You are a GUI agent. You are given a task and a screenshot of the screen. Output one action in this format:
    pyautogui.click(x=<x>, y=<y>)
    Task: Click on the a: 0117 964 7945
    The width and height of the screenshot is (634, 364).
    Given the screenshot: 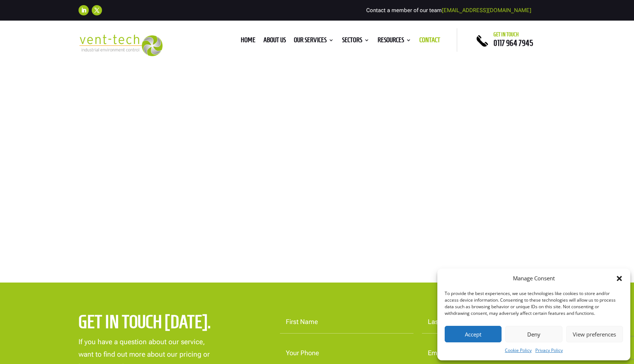 What is the action you would take?
    pyautogui.click(x=513, y=43)
    